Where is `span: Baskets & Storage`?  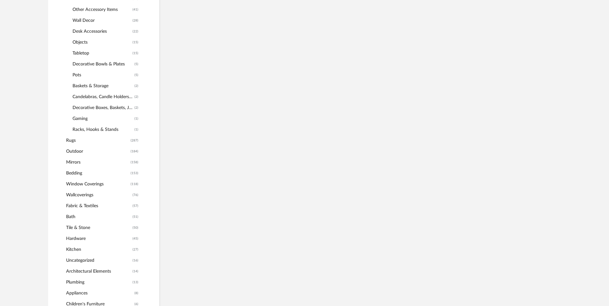
span: Baskets & Storage is located at coordinates (103, 86).